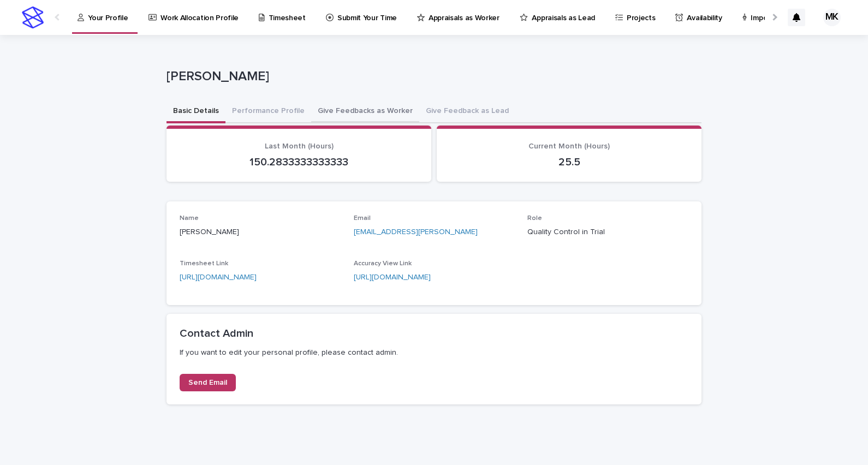 This screenshot has height=465, width=868. Describe the element at coordinates (299, 162) in the screenshot. I see `p: 150.2833333333333` at that location.